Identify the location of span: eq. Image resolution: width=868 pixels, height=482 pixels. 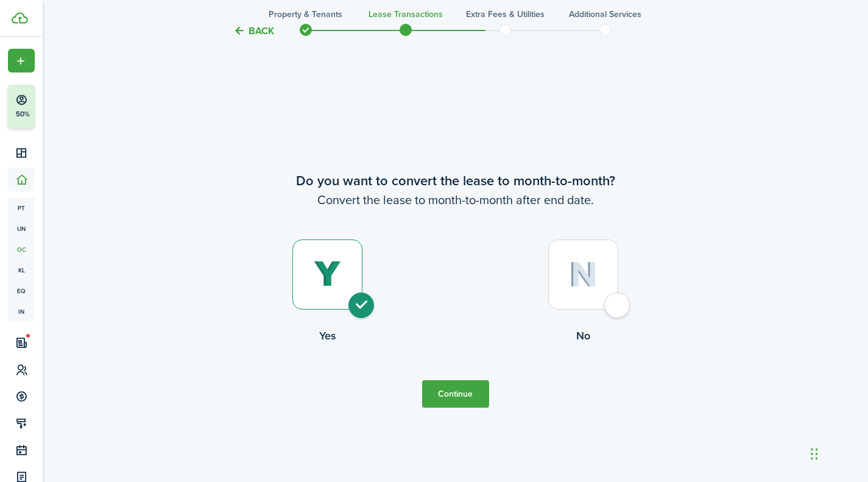
(22, 290).